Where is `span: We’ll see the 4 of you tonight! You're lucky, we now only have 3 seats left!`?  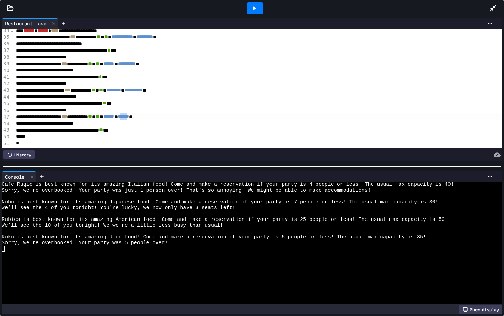 span: We’ll see the 4 of you tonight! You're lucky, we now only have 3 seats left! is located at coordinates (119, 208).